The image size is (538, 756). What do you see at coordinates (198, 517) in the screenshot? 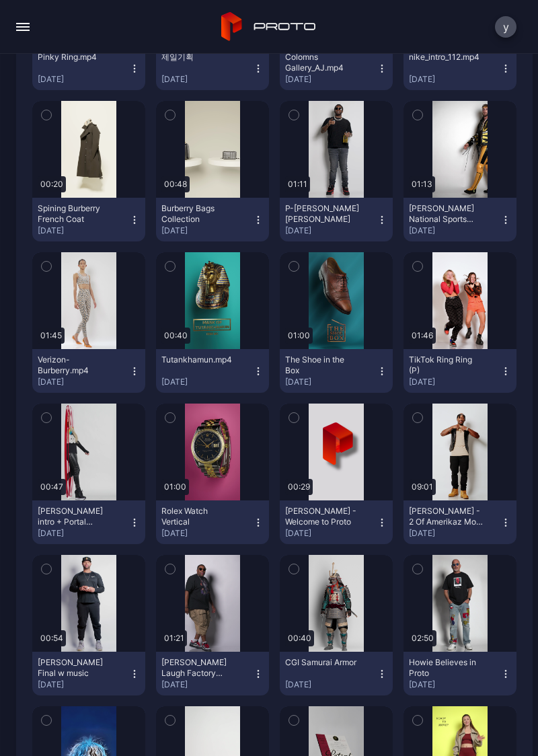
I see `div: Rolex Watch Vertical` at bounding box center [198, 517].